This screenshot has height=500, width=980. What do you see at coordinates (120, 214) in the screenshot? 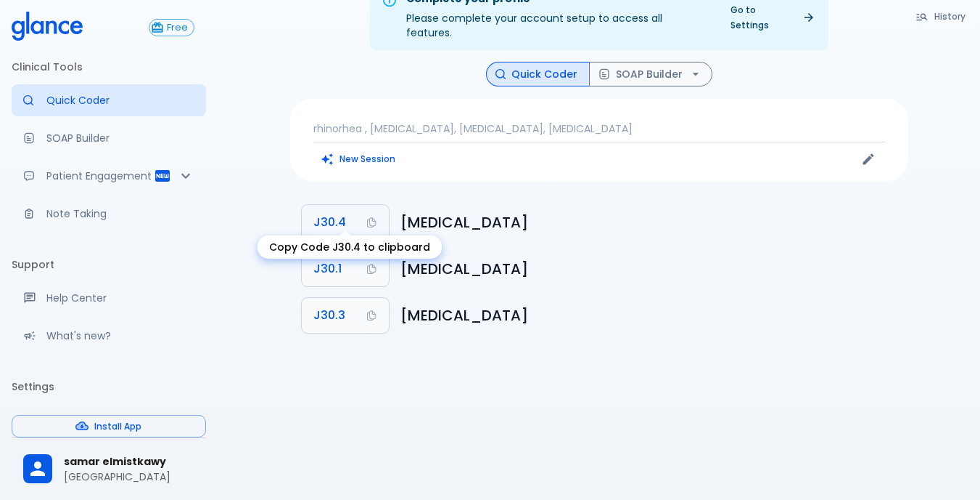
I see `p: Note Taking` at bounding box center [120, 214].